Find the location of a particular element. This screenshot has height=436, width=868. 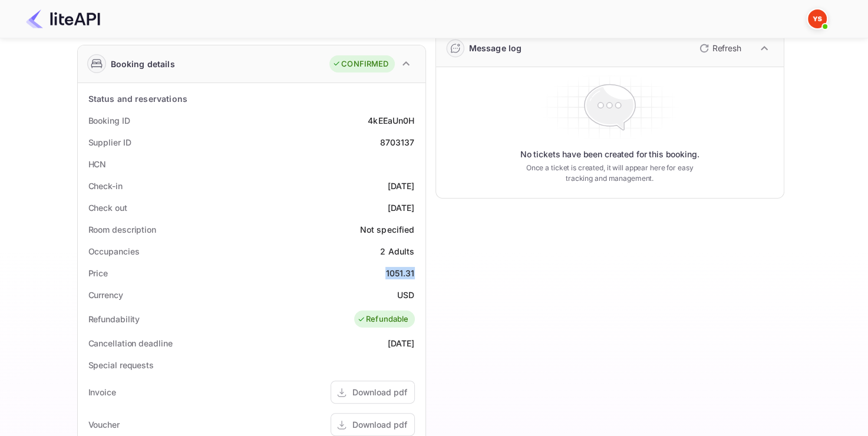

img: LiteAPI Logo is located at coordinates (63, 18).